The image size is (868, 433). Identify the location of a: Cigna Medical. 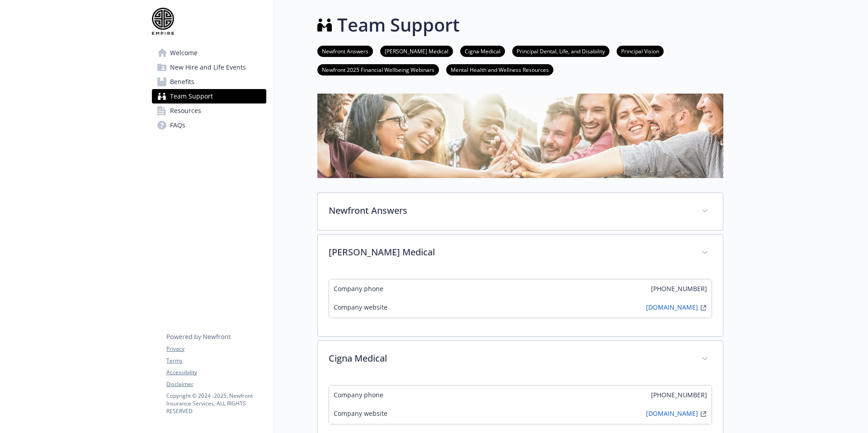
(483, 50).